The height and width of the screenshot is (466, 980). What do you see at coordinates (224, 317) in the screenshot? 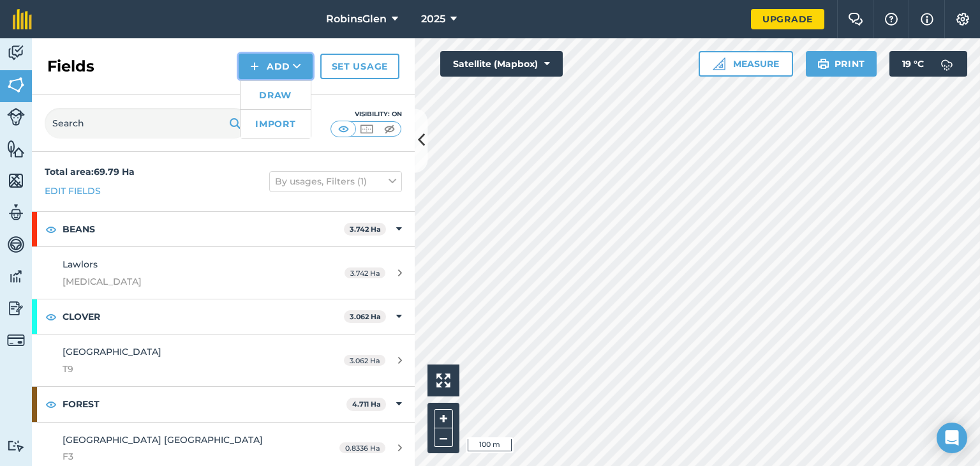
I see `div: CLOVER3.062 Ha` at bounding box center [224, 317].